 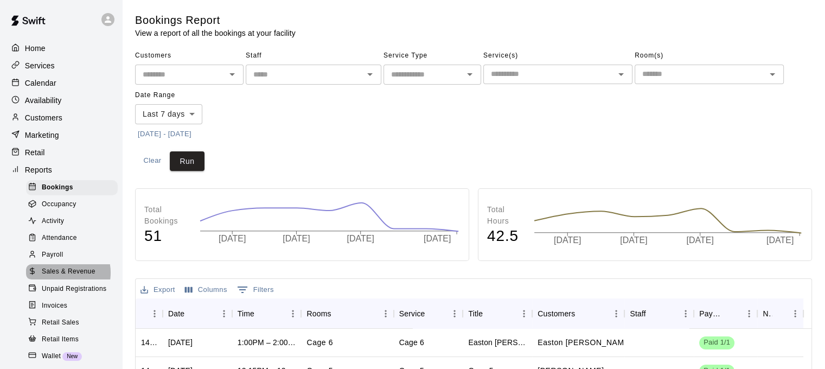 I want to click on span: Bookings, so click(x=58, y=188).